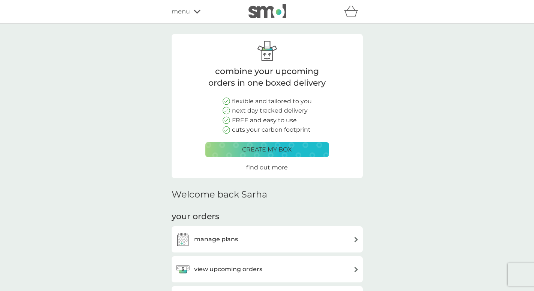 This screenshot has height=291, width=534. What do you see at coordinates (270, 111) in the screenshot?
I see `p: next day tracked delivery` at bounding box center [270, 111].